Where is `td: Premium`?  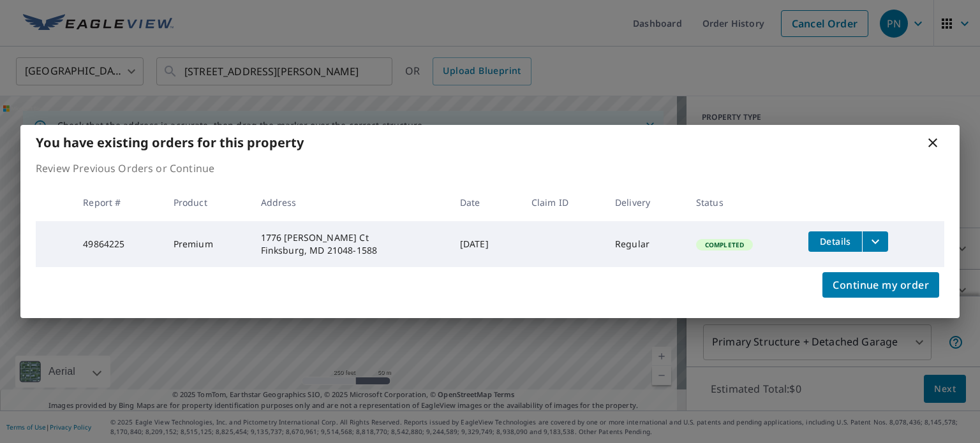
td: Premium is located at coordinates (206, 244).